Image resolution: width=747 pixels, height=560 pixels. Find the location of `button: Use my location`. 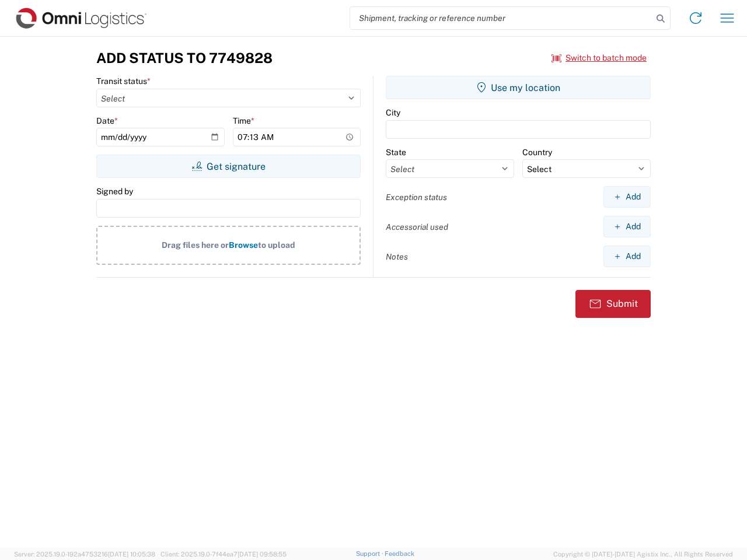

button: Use my location is located at coordinates (518, 88).